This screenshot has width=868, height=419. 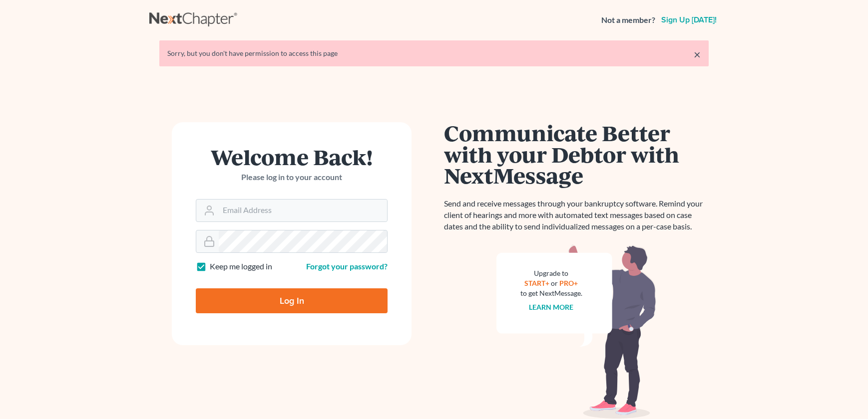 I want to click on a: Forgot your password?, so click(x=346, y=266).